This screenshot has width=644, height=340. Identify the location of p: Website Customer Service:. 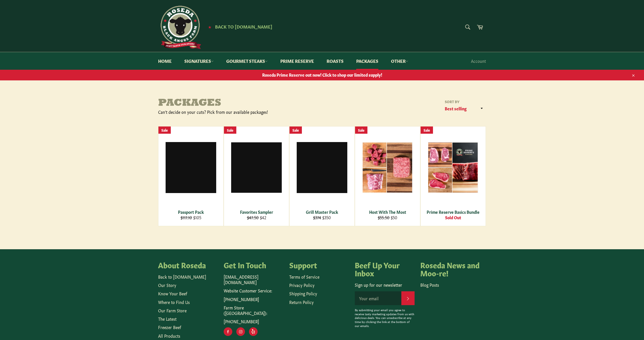
(253, 290).